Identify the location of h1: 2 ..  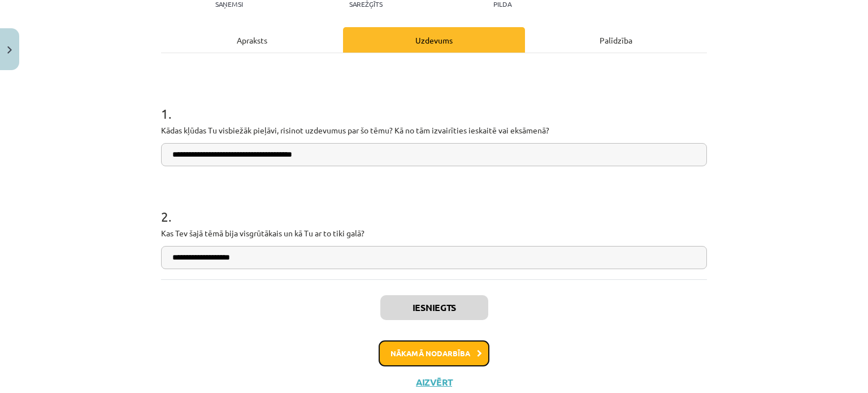
(434, 207).